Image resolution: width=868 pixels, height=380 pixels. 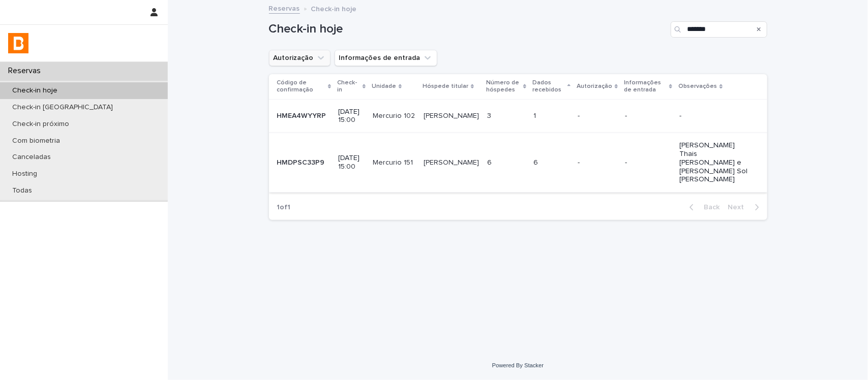 I want to click on p: 3, so click(x=490, y=115).